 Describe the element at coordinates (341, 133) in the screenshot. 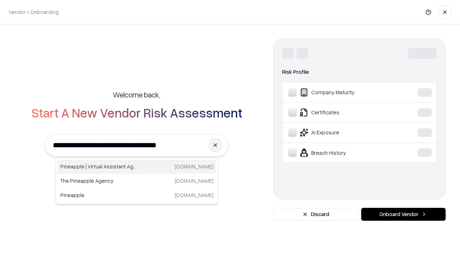

I see `div: AI Exposure` at that location.